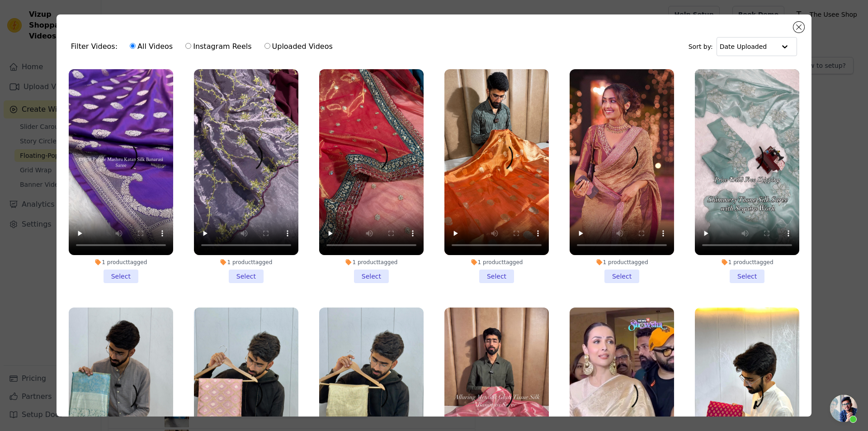  I want to click on button: Close modal, so click(799, 27).